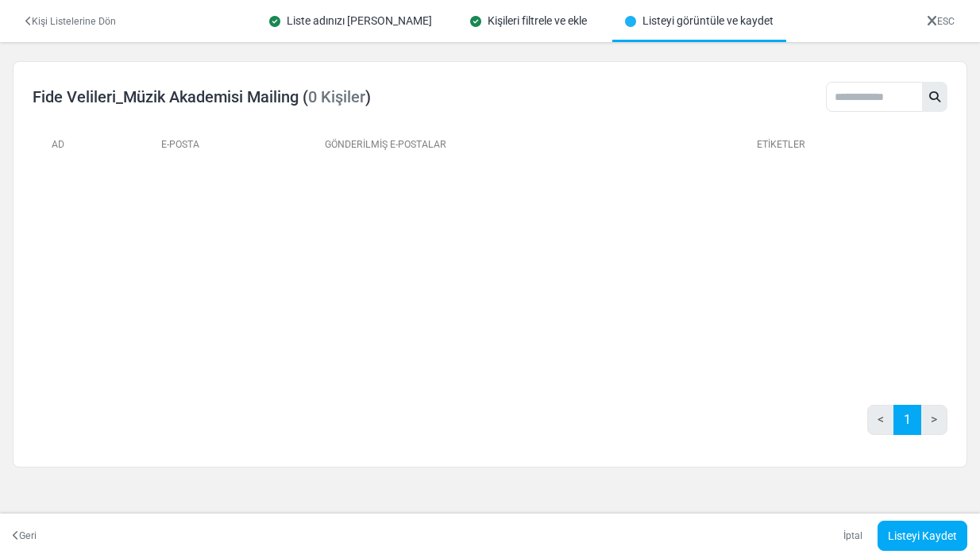 The image size is (980, 558). I want to click on a: Etiketler, so click(780, 145).